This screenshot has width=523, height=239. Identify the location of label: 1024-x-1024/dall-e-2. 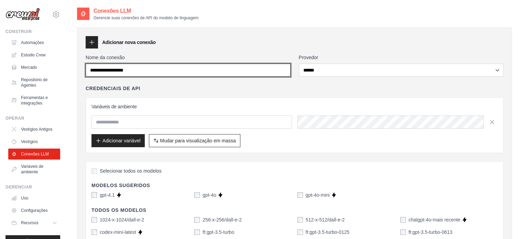
(122, 220).